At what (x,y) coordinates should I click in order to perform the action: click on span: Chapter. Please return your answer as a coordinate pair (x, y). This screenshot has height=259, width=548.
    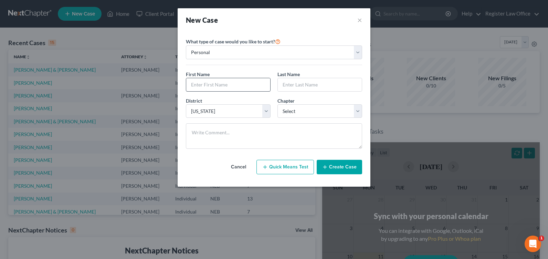
    Looking at the image, I should click on (286, 100).